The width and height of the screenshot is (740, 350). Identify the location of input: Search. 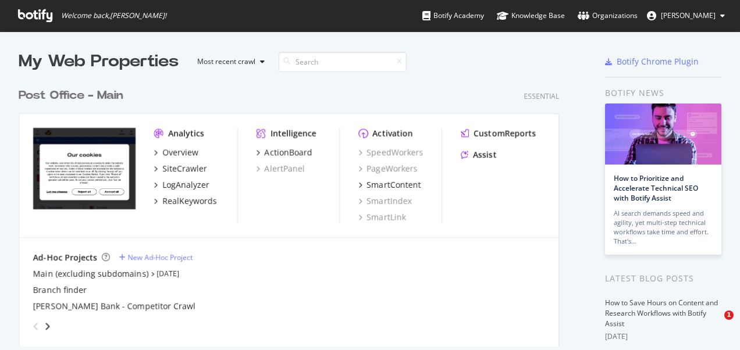
(342, 62).